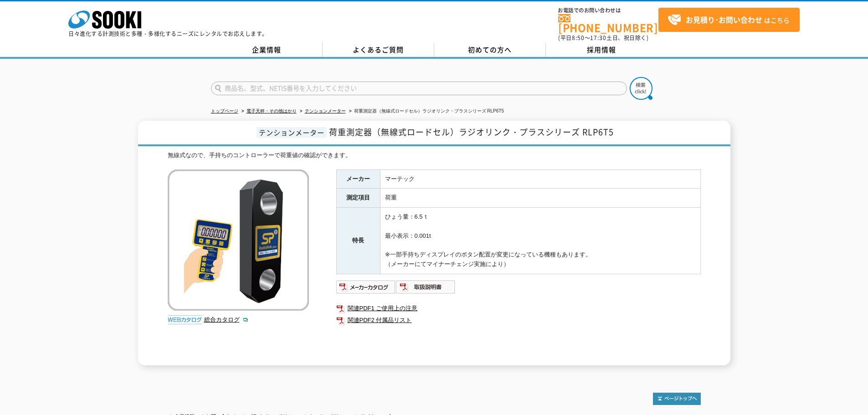  I want to click on p: 日々進化する計測技術と多種・多様化するニーズにレンタルでお応えします。, so click(168, 33).